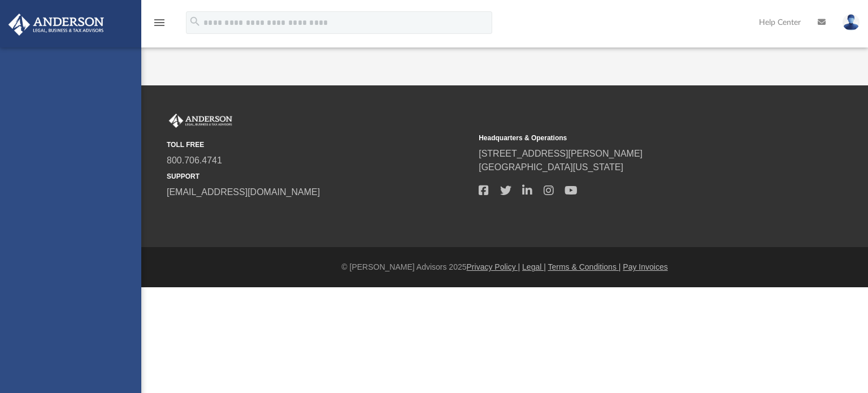 The height and width of the screenshot is (393, 868). What do you see at coordinates (493, 267) in the screenshot?
I see `a: Privacy Policy |` at bounding box center [493, 267].